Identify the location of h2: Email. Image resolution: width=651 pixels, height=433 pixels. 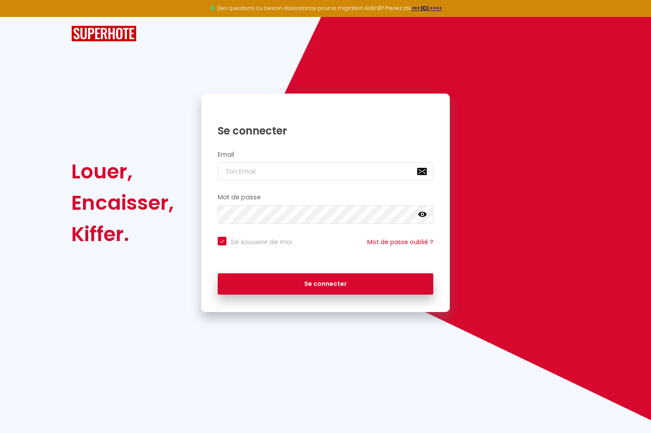
(326, 154).